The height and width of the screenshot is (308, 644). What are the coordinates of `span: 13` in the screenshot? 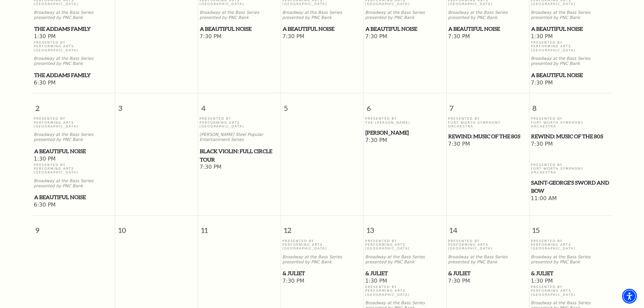 It's located at (405, 227).